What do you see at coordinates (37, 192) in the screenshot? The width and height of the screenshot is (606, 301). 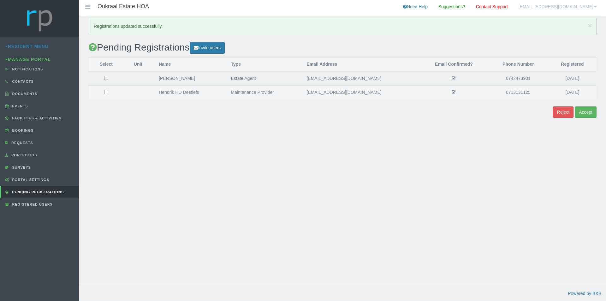 I see `span: Pending Registrations` at bounding box center [37, 192].